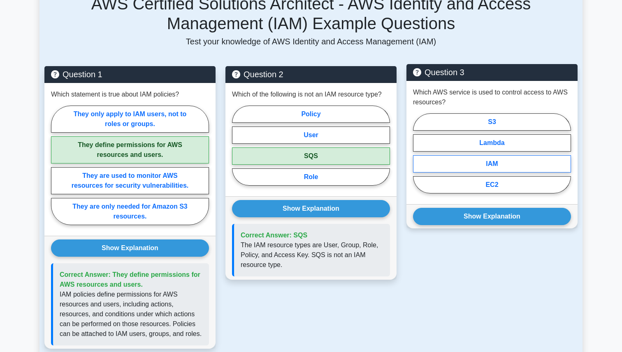  I want to click on label: User, so click(311, 135).